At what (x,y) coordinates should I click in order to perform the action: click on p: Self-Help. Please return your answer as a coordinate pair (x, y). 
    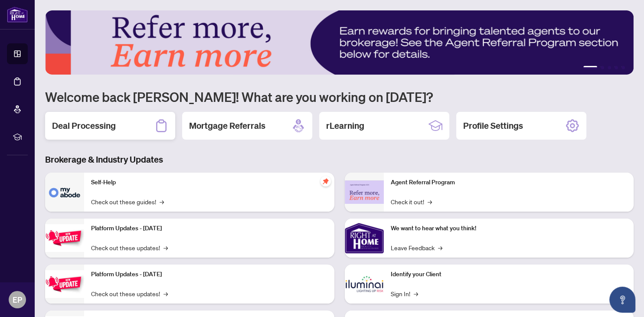
    Looking at the image, I should click on (209, 182).